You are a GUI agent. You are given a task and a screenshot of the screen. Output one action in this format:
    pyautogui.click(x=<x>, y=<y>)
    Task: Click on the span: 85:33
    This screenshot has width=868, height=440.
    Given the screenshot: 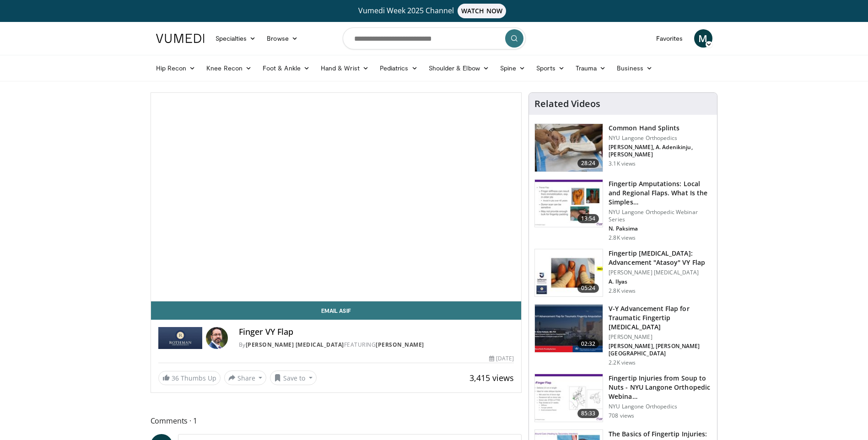 What is the action you would take?
    pyautogui.click(x=588, y=414)
    